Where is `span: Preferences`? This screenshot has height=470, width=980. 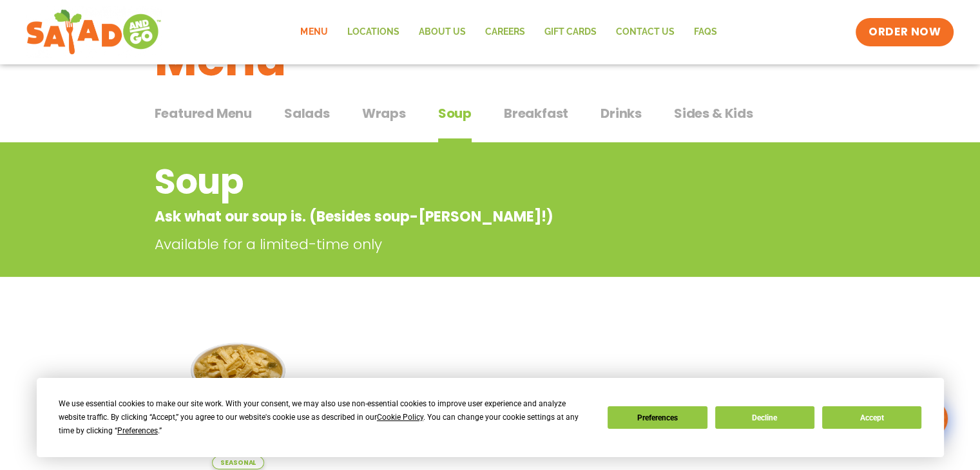
span: Preferences is located at coordinates (137, 431).